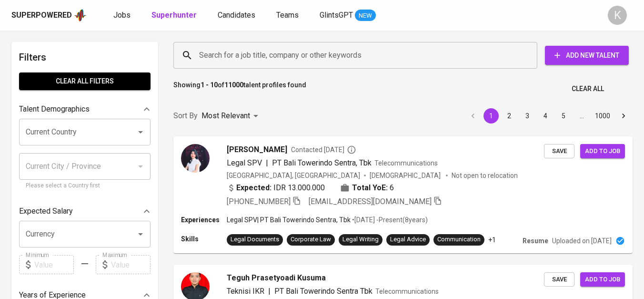  Describe the element at coordinates (234, 85) in the screenshot. I see `b: 11000` at that location.